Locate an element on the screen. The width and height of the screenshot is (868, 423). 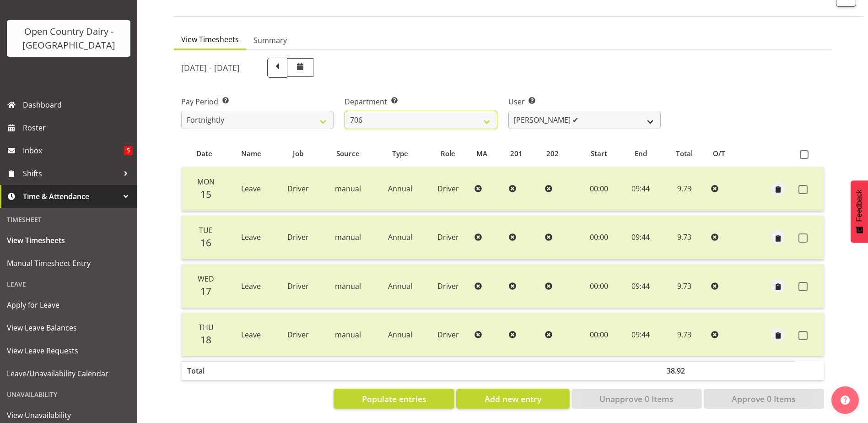
span: Manual Timesheet Entry is located at coordinates (69, 263).